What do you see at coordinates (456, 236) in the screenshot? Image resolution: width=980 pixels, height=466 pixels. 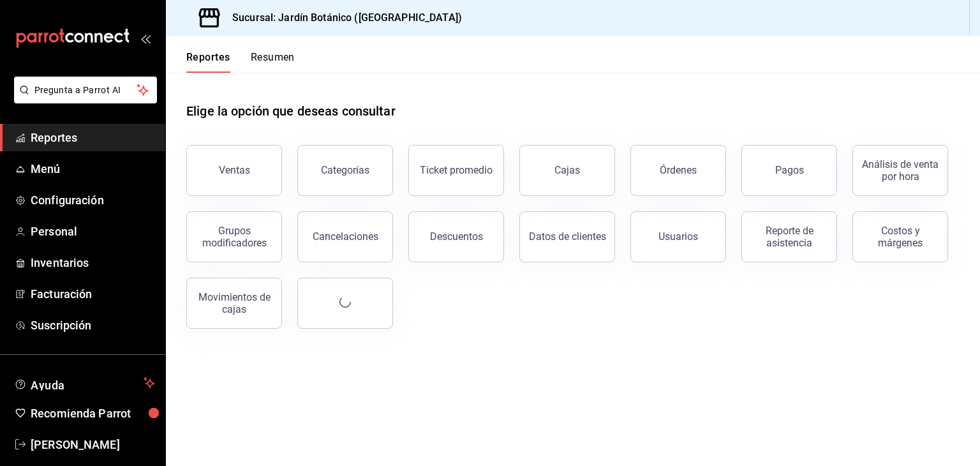 I see `div: Descuentos` at bounding box center [456, 236].